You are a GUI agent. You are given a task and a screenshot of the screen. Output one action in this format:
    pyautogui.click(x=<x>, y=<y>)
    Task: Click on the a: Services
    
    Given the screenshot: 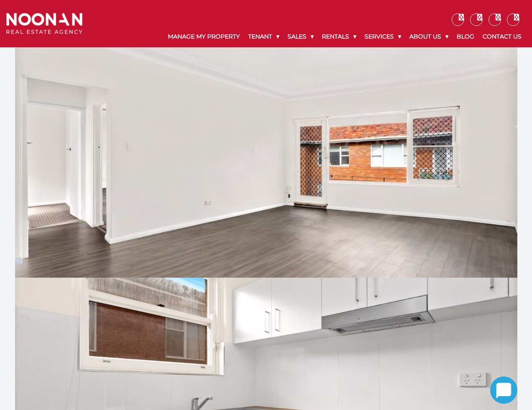 What is the action you would take?
    pyautogui.click(x=382, y=37)
    